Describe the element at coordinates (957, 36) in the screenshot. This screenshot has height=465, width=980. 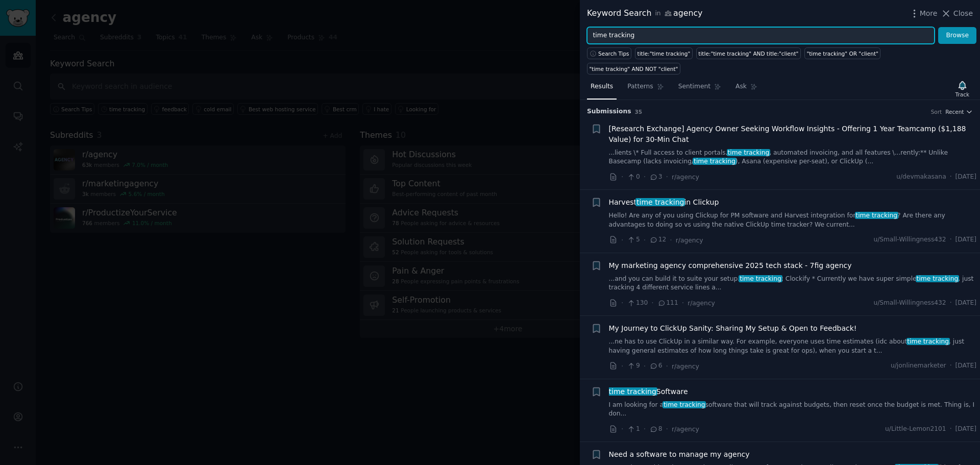
I see `button: Browse` at that location.